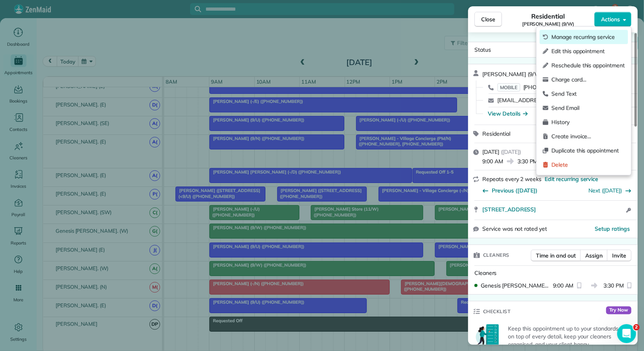 The image size is (644, 351). What do you see at coordinates (588, 108) in the screenshot?
I see `span: Send Email` at bounding box center [588, 108].